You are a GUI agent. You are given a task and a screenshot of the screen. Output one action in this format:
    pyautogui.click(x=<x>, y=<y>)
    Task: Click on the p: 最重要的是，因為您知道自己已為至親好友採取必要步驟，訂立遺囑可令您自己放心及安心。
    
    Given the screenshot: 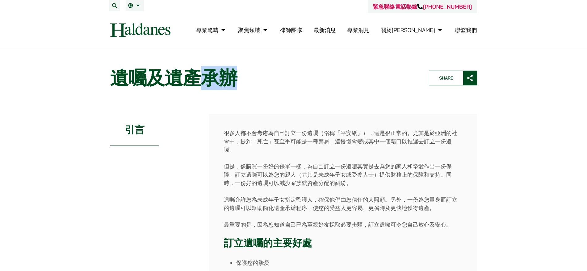 What is the action you would take?
    pyautogui.click(x=343, y=225)
    